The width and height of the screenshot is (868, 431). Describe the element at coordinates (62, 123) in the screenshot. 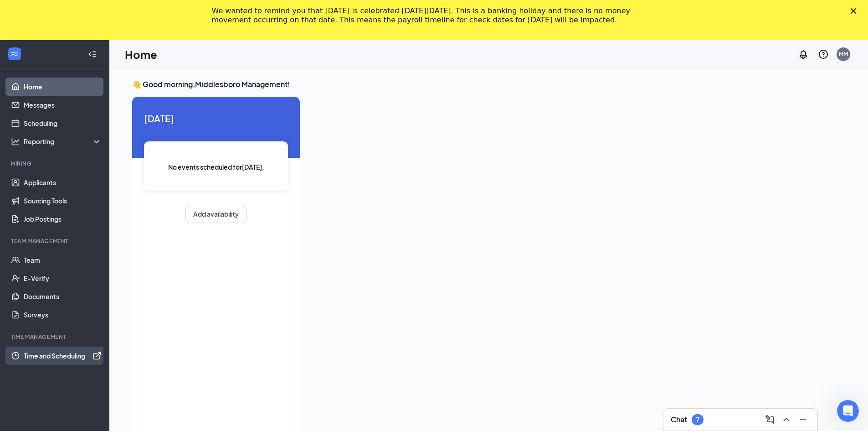

I see `a: Scheduling` at that location.